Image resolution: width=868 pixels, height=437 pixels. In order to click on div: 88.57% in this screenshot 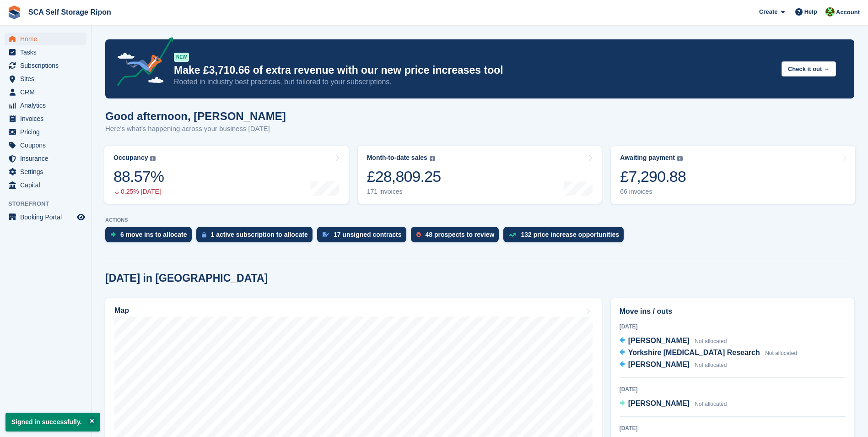, I will do `click(139, 176)`.